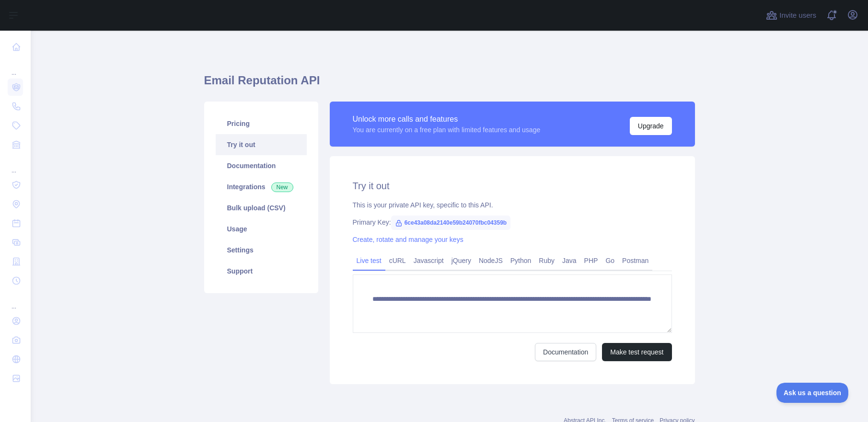  I want to click on h1: Email Reputation API, so click(450, 84).